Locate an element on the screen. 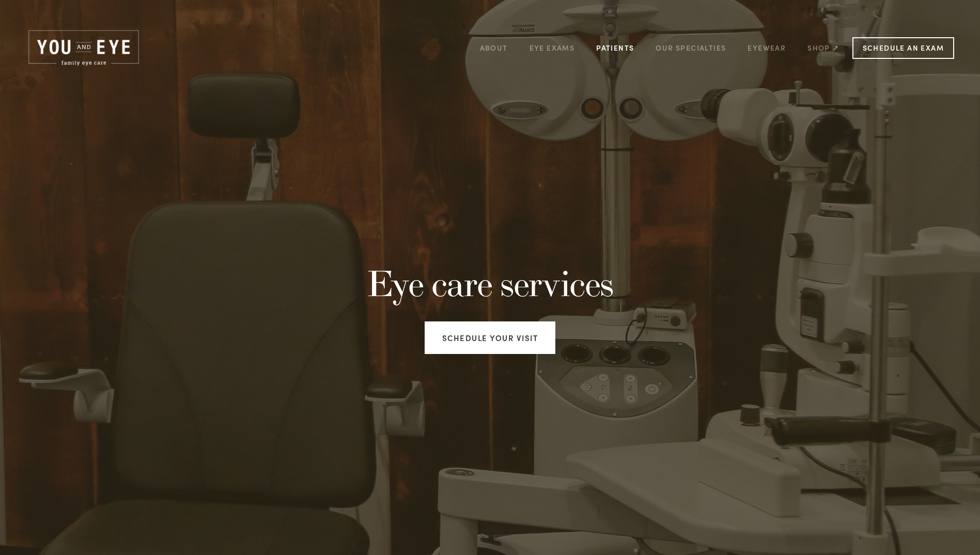  a: About is located at coordinates (494, 48).